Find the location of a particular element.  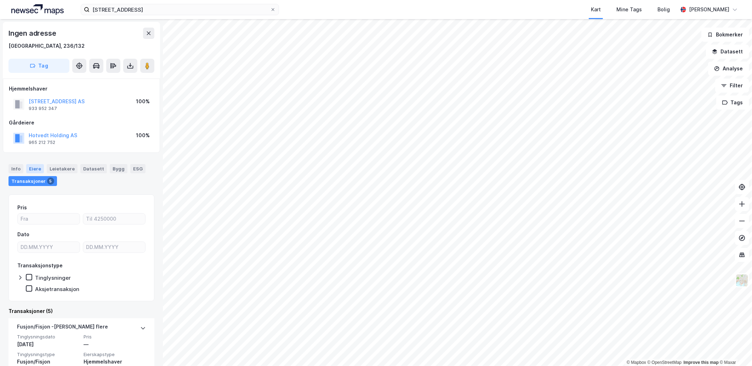

div: Eiere is located at coordinates (35, 169).